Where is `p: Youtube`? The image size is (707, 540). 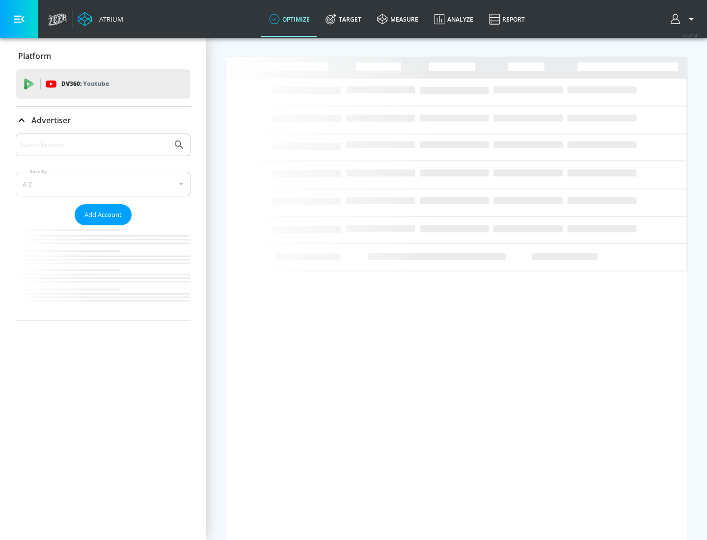
p: Youtube is located at coordinates (96, 83).